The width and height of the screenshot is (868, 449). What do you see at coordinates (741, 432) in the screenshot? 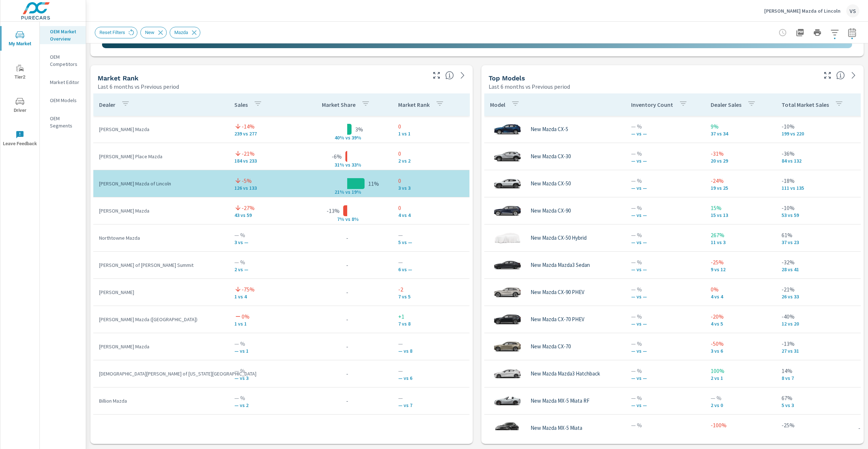
I see `p: 0 vs 1` at bounding box center [741, 432].